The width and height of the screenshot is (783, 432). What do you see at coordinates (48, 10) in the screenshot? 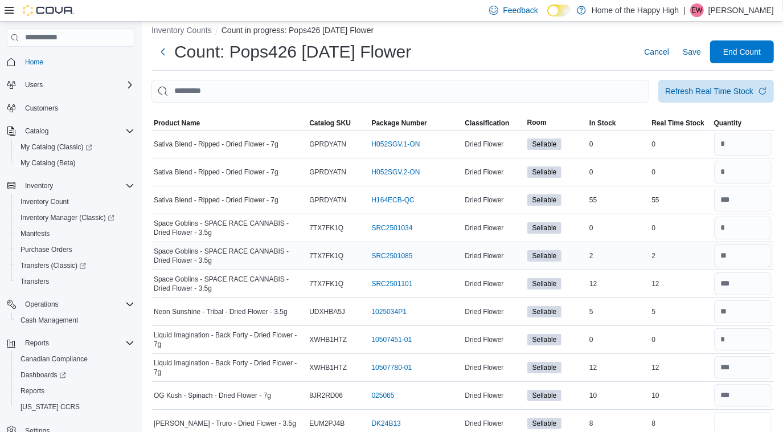
I see `img: Cova` at bounding box center [48, 10].